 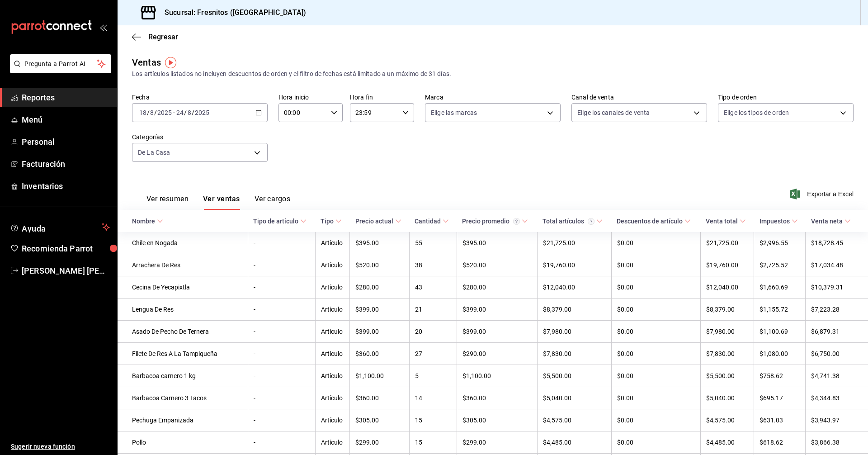 I want to click on div: Impuestos, so click(x=774, y=221).